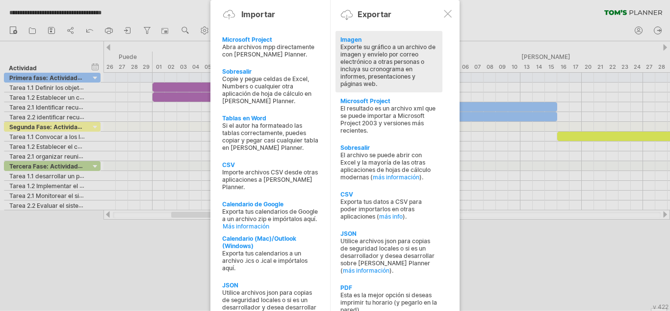  Describe the element at coordinates (258, 14) in the screenshot. I see `font: Importar` at that location.